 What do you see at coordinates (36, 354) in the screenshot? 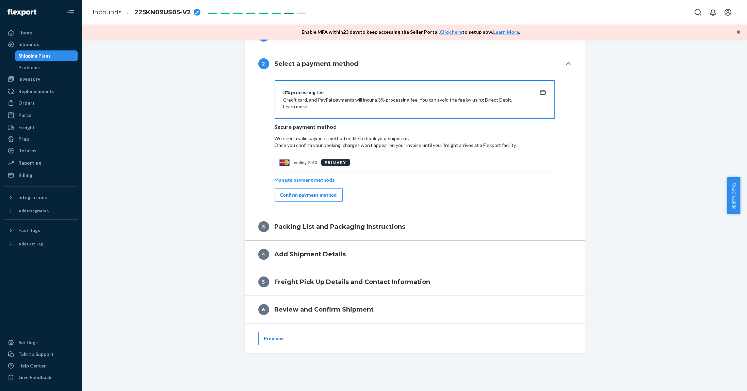
I see `div: Talk to Support` at bounding box center [36, 354].